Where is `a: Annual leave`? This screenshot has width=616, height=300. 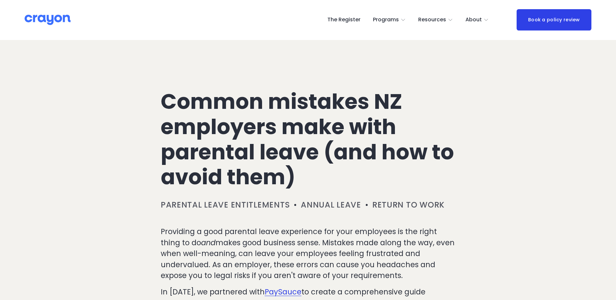 a: Annual leave is located at coordinates (331, 205).